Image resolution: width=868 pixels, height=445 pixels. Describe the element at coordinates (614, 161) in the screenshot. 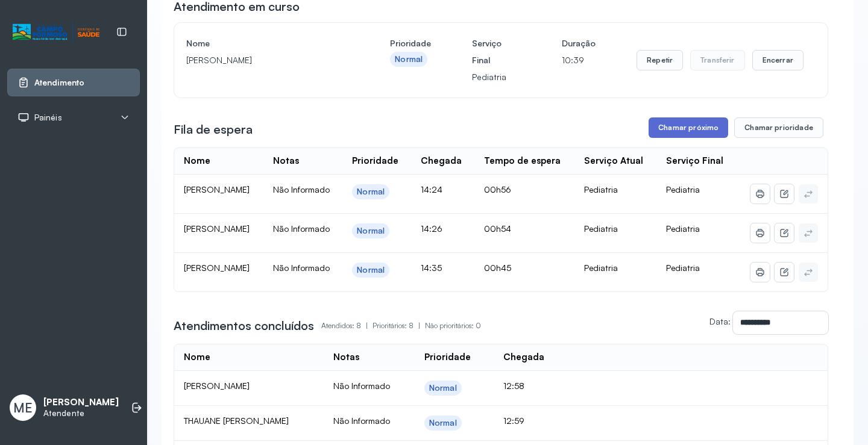

I see `div: Serviço Atual` at that location.